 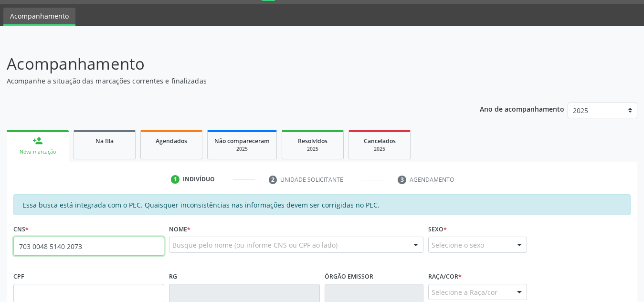 What do you see at coordinates (445, 276) in the screenshot?
I see `label: Raça/cor` at bounding box center [445, 276].